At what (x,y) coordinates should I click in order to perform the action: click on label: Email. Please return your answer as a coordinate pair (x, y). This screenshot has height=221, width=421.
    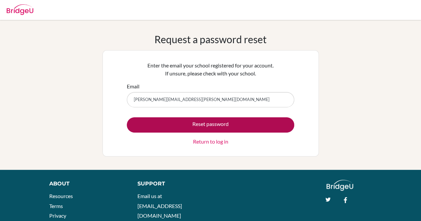
    Looking at the image, I should click on (133, 86).